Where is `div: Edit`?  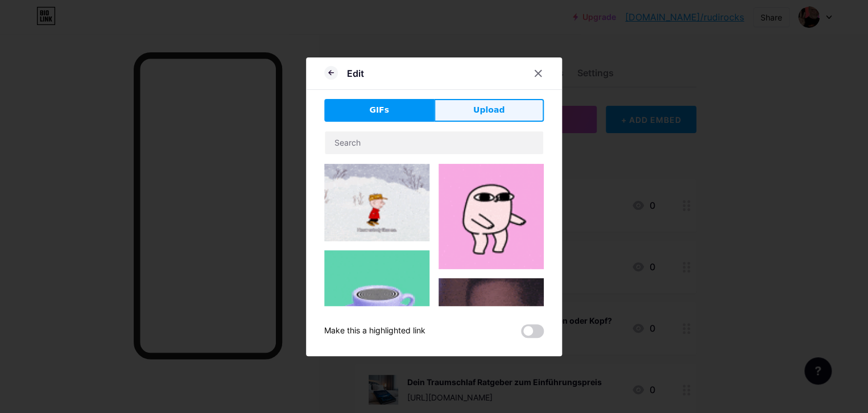
div: Edit is located at coordinates (356, 73).